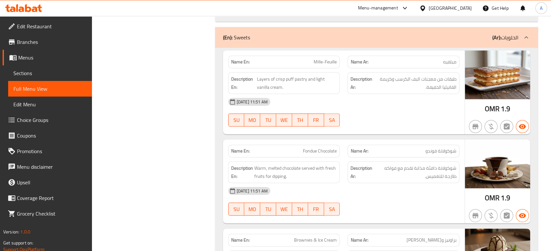  Describe the element at coordinates (52, 120) in the screenshot. I see `span: Choice Groups` at that location.